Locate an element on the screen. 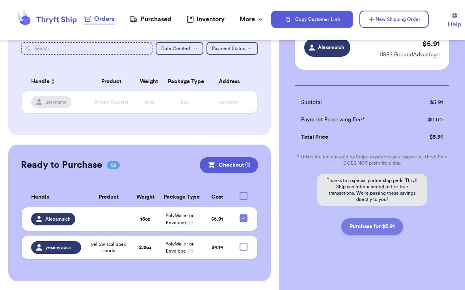 The width and height of the screenshot is (465, 290). a: Help is located at coordinates (454, 21).